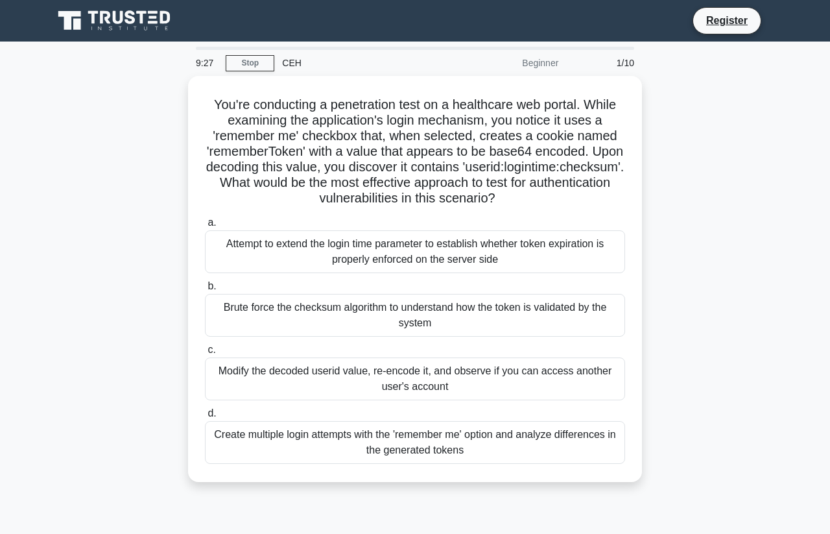 This screenshot has height=534, width=830. Describe the element at coordinates (415, 315) in the screenshot. I see `div: Brute force the checksum algorithm to understand how the token is validated by the system` at that location.